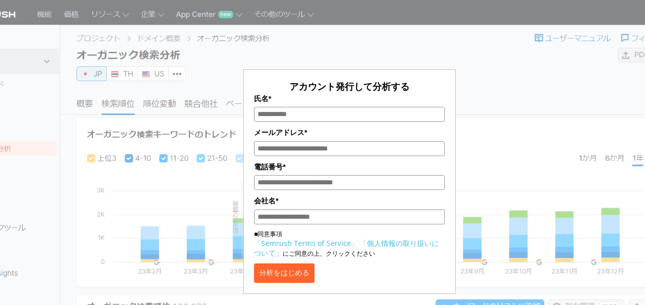  Describe the element at coordinates (347, 248) in the screenshot. I see `a: 「個人情報の取り扱いについて」` at that location.